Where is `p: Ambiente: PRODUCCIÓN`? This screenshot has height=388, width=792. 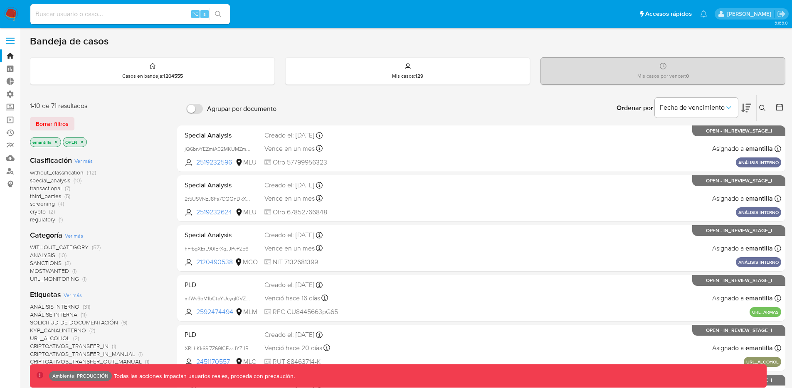
p: Ambiente: PRODUCCIÓN is located at coordinates (80, 376).